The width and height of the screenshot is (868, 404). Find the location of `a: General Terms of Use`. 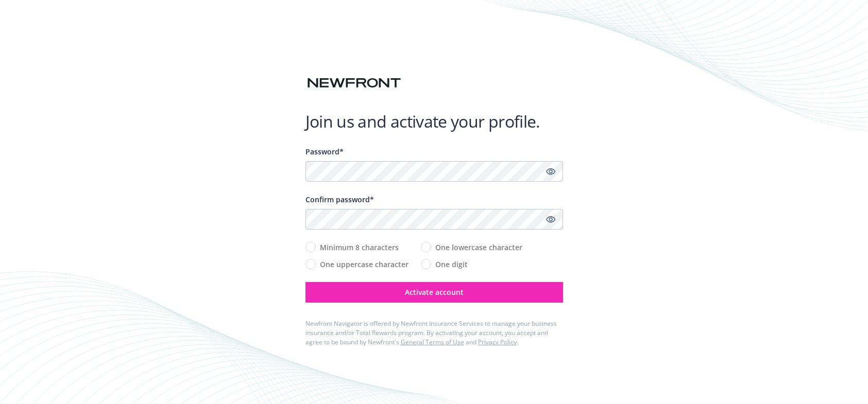

a: General Terms of Use is located at coordinates (432, 342).